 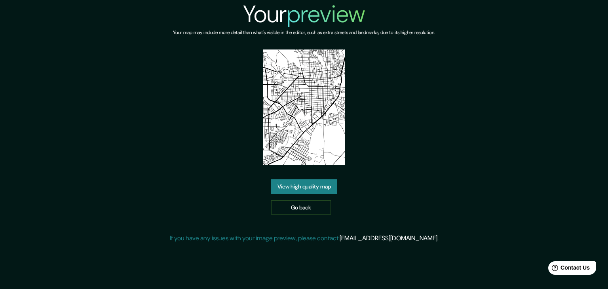 I want to click on a: View high quality map, so click(x=304, y=186).